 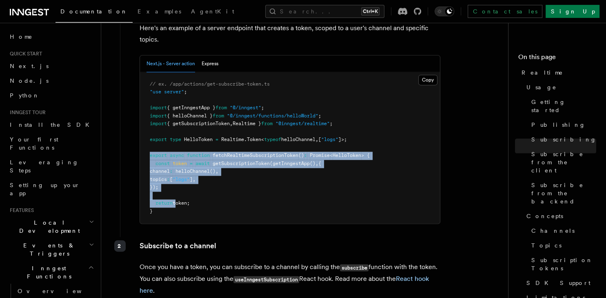 What do you see at coordinates (51, 66) in the screenshot?
I see `a: Next.js` at bounding box center [51, 66].